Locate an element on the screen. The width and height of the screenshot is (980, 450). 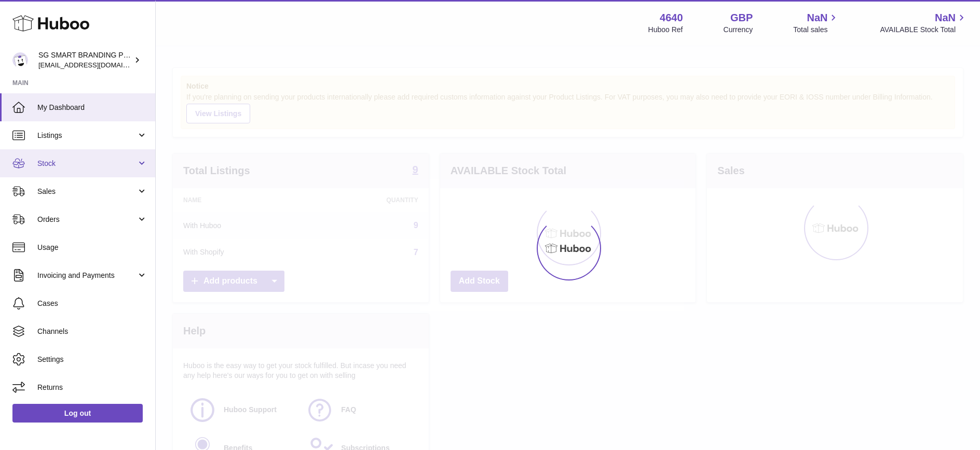
div: Currency is located at coordinates (738, 30).